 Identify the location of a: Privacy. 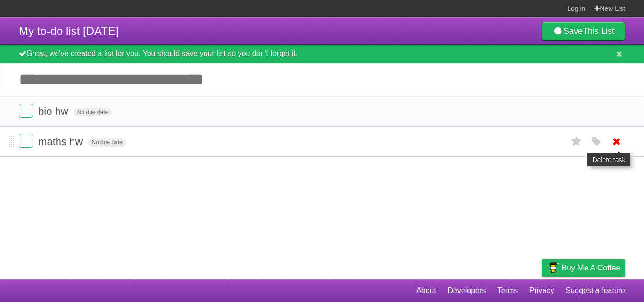
(542, 291).